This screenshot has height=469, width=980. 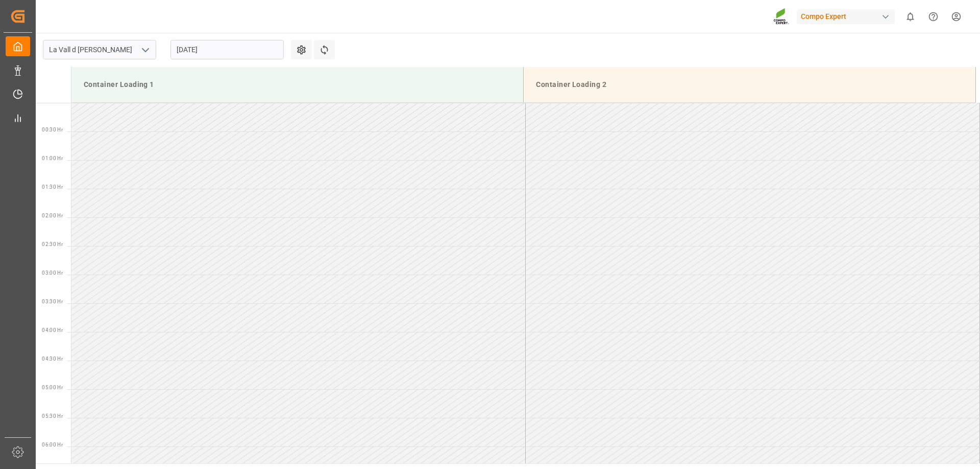 I want to click on span: 06:00 Hr, so click(x=52, y=444).